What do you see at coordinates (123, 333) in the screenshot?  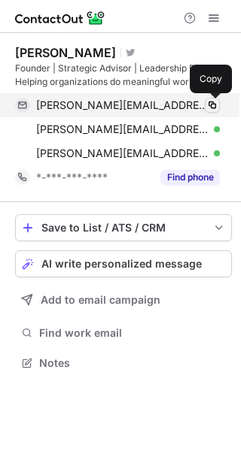 I see `button: Find work email` at bounding box center [123, 333].